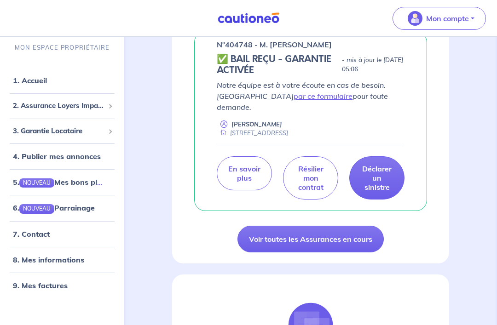 This screenshot has height=325, width=497. Describe the element at coordinates (62, 183) in the screenshot. I see `div: 5.NOUVEAUMes bons plans` at that location.